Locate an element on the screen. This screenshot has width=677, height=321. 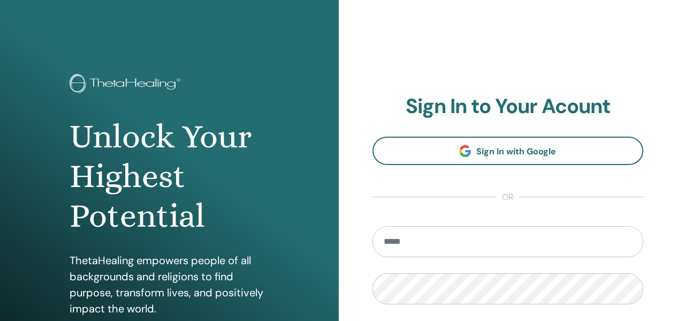
h1: Unlock Your Highest Potential is located at coordinates (169, 176).